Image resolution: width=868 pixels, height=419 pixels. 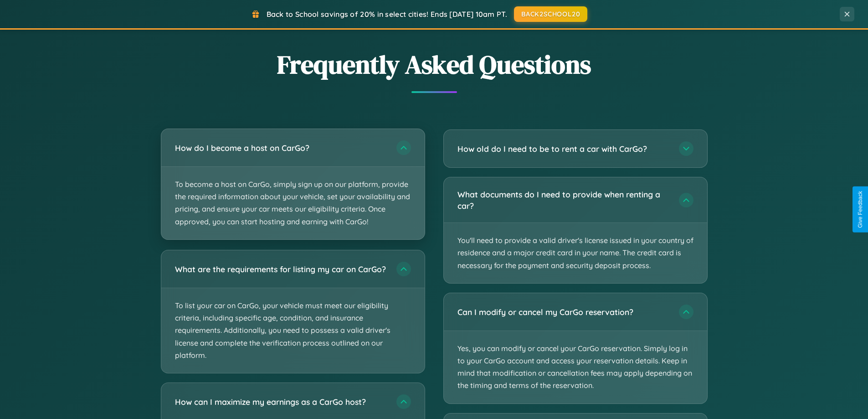 What do you see at coordinates (563, 312) in the screenshot?
I see `h3: Can I modify or cancel my CarGo reservation?` at bounding box center [563, 312].